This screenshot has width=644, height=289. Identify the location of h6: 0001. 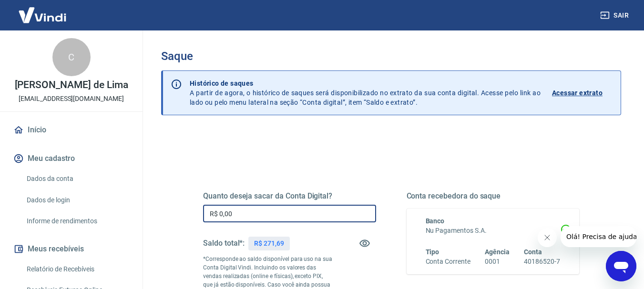
(497, 262).